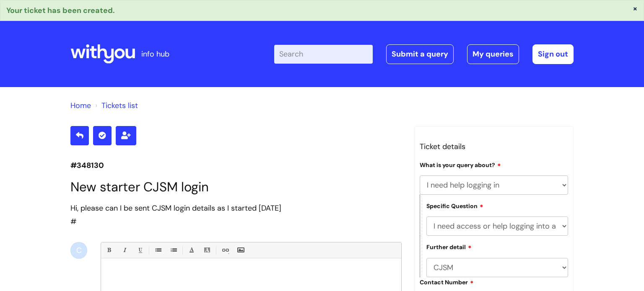 The width and height of the screenshot is (644, 291). I want to click on li: Solution home, so click(81, 106).